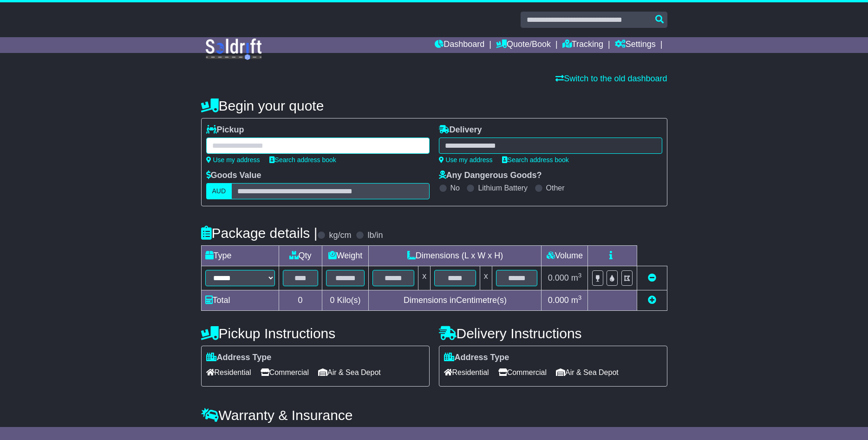  What do you see at coordinates (434, 106) in the screenshot?
I see `h4: Begin your quote` at bounding box center [434, 106].